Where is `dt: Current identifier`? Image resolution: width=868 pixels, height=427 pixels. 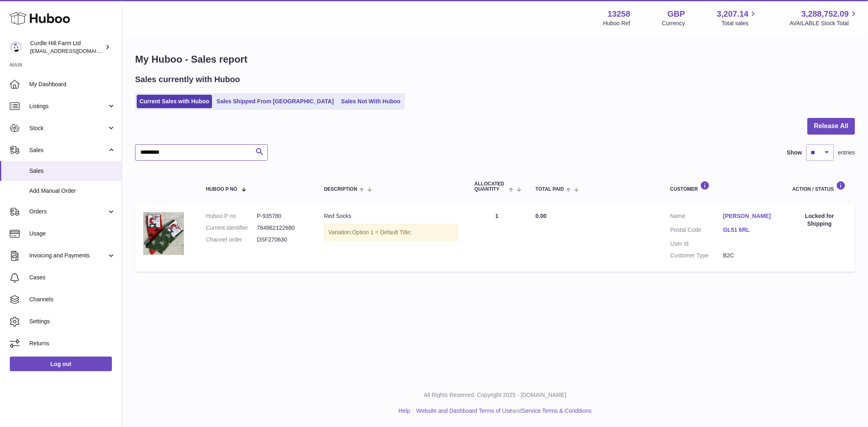
dt: Current identifier is located at coordinates (231, 227).